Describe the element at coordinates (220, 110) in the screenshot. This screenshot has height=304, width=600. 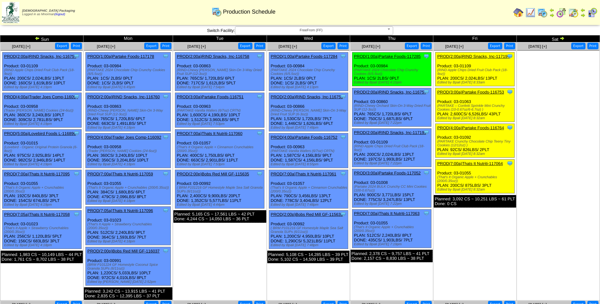
I see `div: Product: 03-00963 PLAN: 1,600CS / 4,190LBS / 10PLT DONE: 1,512CS / 3,960LBS / 9PLT` at that location.